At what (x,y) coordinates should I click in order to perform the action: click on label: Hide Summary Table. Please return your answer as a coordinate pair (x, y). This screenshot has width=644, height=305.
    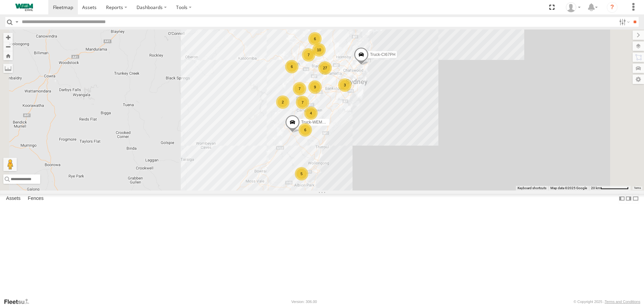
    Looking at the image, I should click on (635, 199).